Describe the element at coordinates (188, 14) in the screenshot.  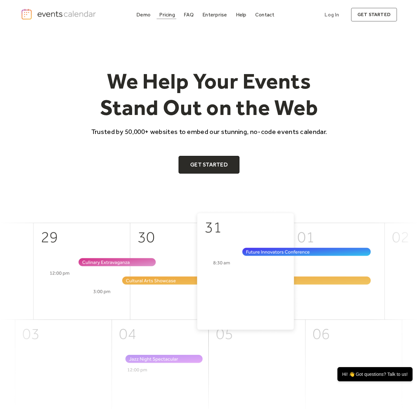
I see `div: FAQ` at that location.